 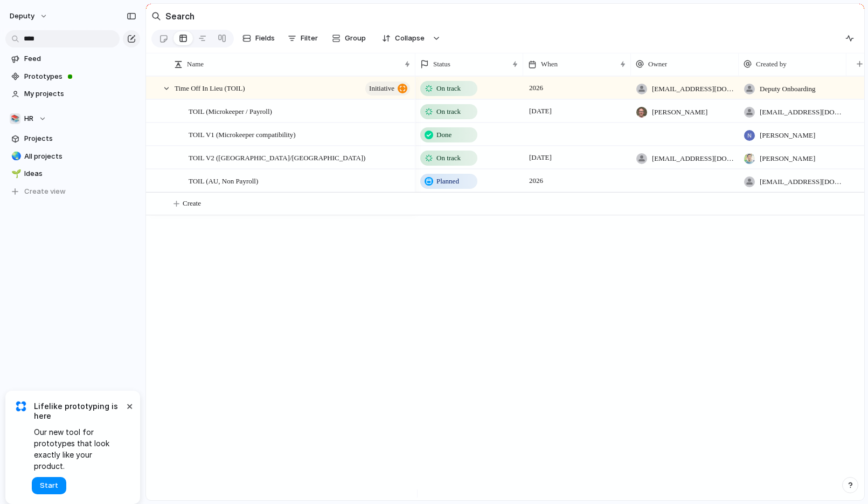 I want to click on span: Planned, so click(x=448, y=181).